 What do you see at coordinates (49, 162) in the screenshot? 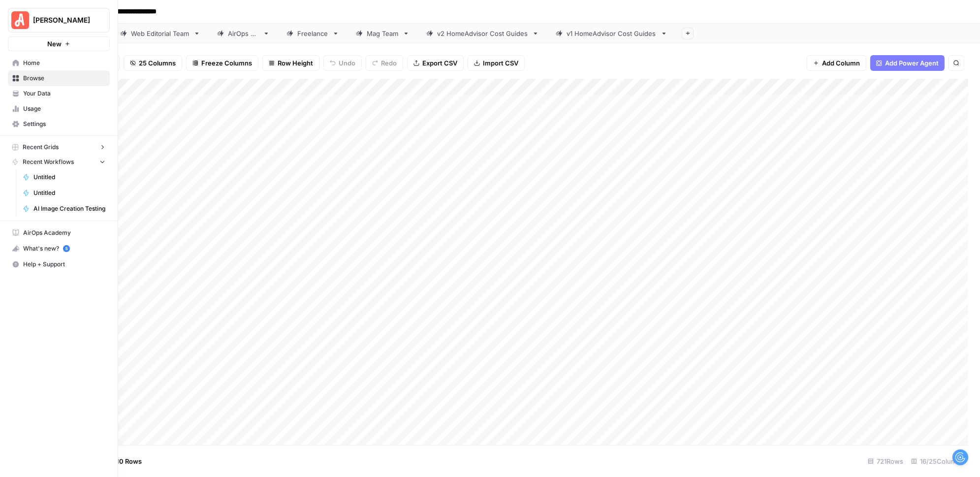
I see `span: Recent Workflows` at bounding box center [49, 162].